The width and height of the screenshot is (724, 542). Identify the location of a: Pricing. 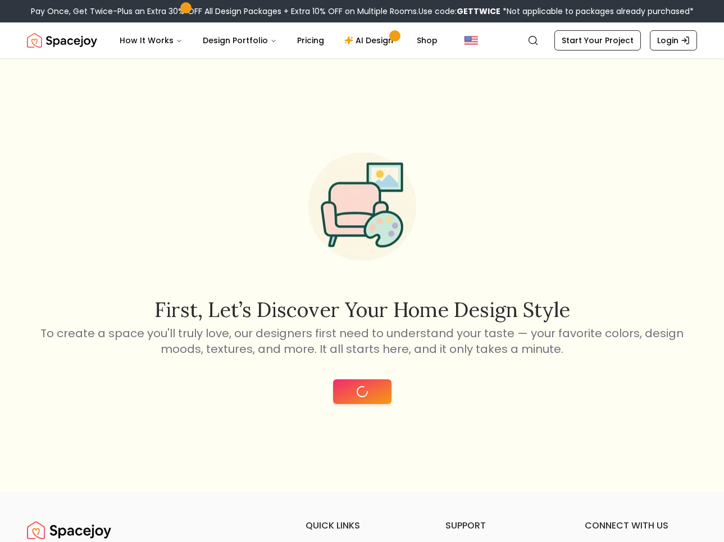
(310, 40).